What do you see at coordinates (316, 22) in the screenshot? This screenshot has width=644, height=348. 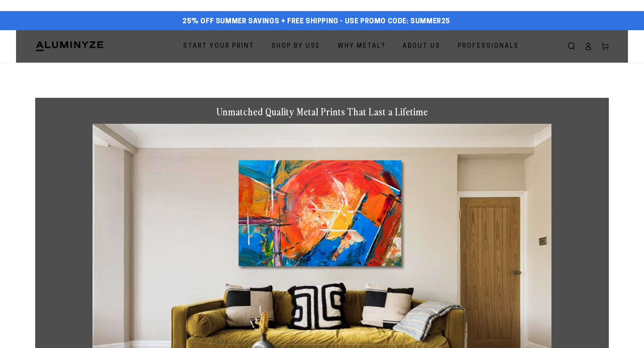 I see `span: 25% off Summer Savings + Free Shipping - Use Promo Code: SUMMER25` at bounding box center [316, 22].